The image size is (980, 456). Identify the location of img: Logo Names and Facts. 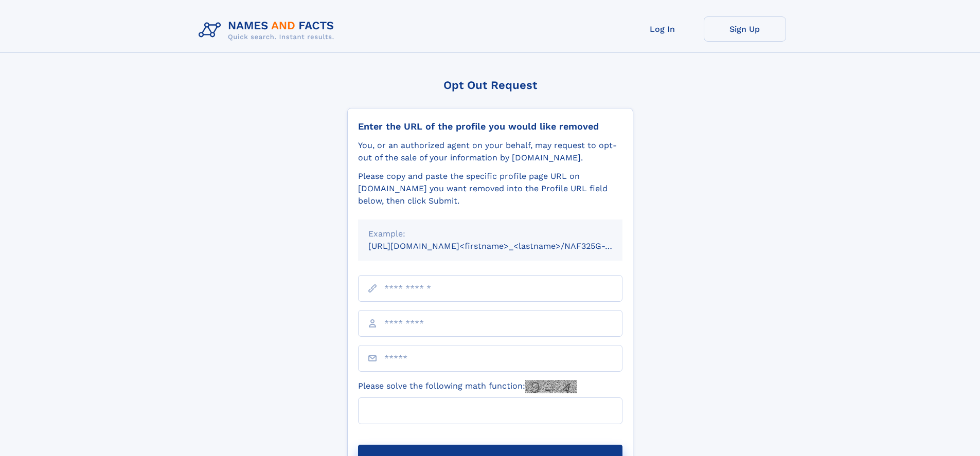
(269, 31).